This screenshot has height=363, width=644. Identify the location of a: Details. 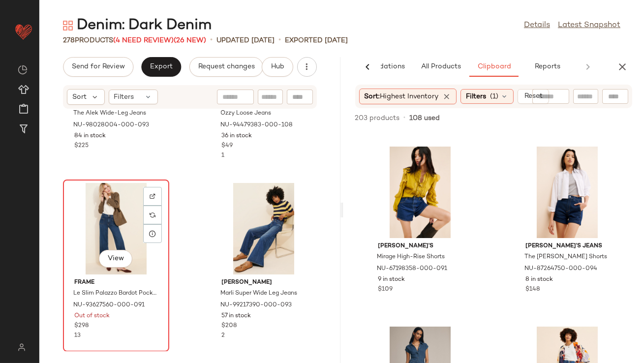
(537, 25).